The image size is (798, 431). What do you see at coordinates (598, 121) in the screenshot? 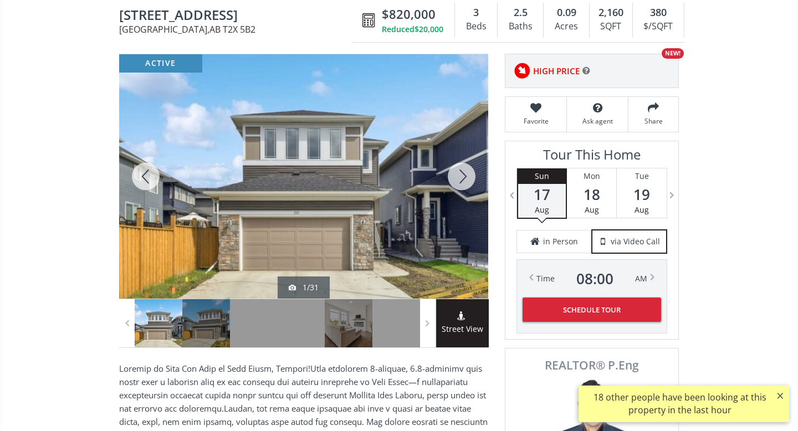
I see `span: Ask agent` at bounding box center [598, 121].